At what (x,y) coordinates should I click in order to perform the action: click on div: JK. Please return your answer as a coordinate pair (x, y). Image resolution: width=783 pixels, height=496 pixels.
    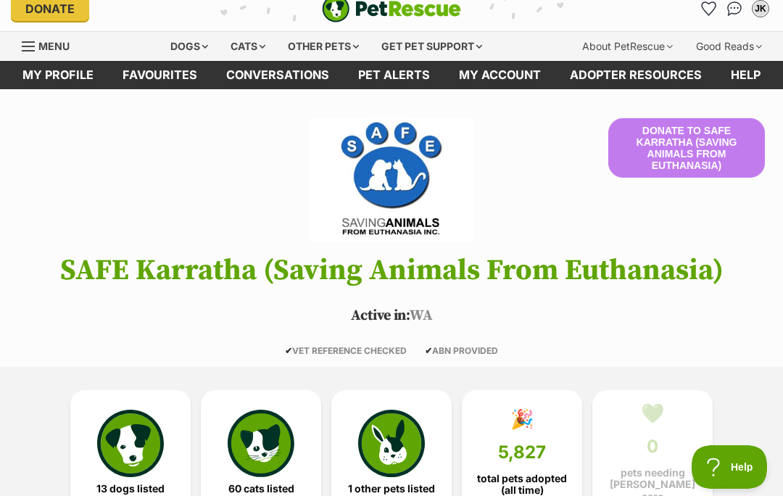
    Looking at the image, I should click on (761, 9).